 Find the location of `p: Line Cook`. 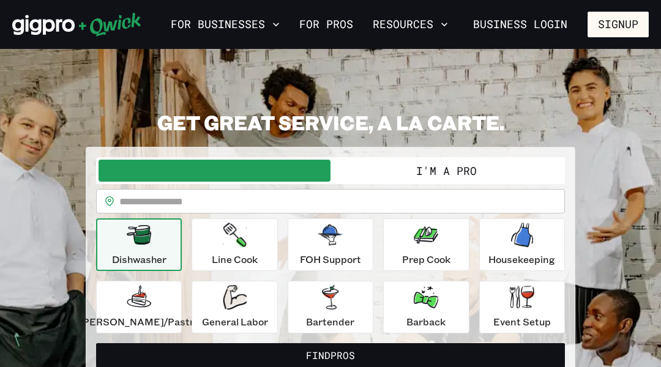

p: Line Cook is located at coordinates (234, 260).